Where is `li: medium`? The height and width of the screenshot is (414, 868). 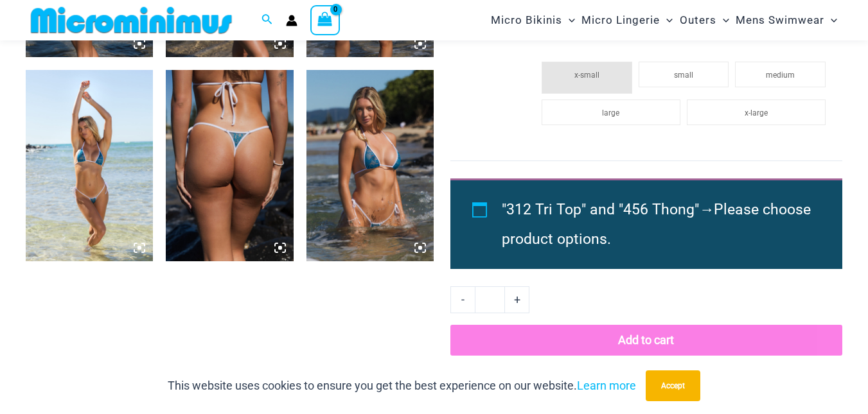
li: medium is located at coordinates (780, 74).